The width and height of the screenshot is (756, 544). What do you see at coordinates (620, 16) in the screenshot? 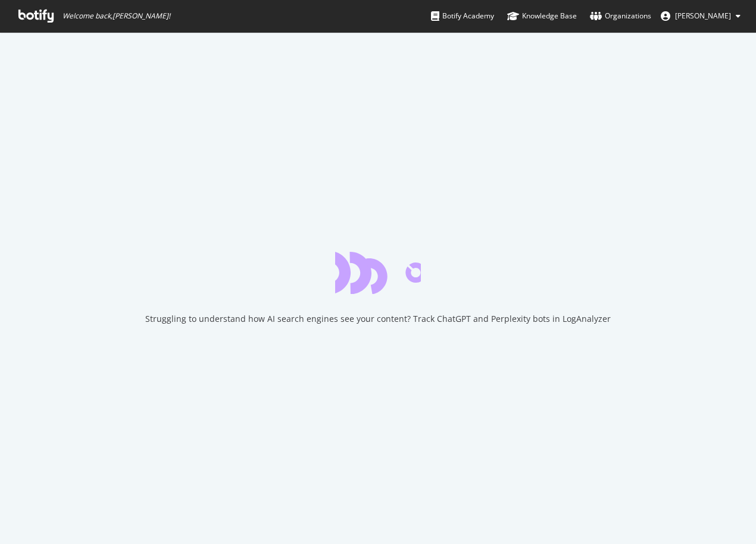
I see `div: Organizations` at bounding box center [620, 16].